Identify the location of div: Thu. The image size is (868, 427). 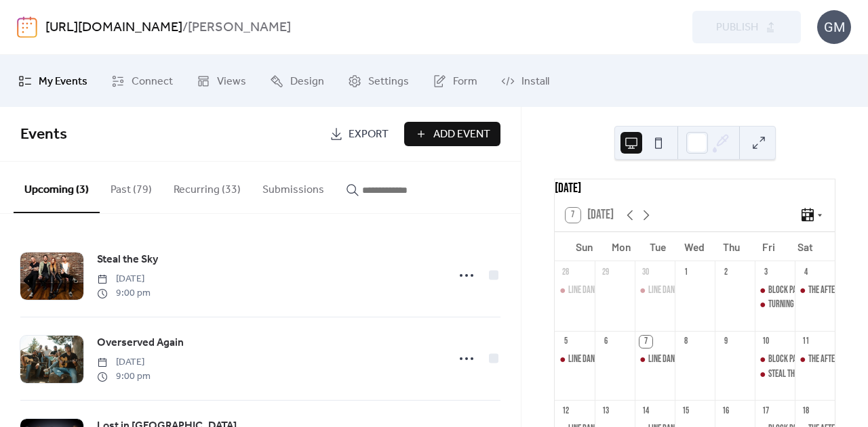
(732, 247).